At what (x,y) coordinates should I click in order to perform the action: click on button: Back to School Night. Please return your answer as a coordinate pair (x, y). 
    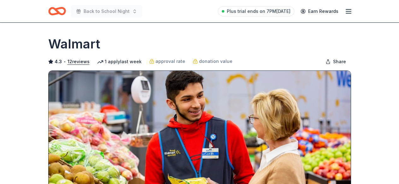
    Looking at the image, I should click on (107, 11).